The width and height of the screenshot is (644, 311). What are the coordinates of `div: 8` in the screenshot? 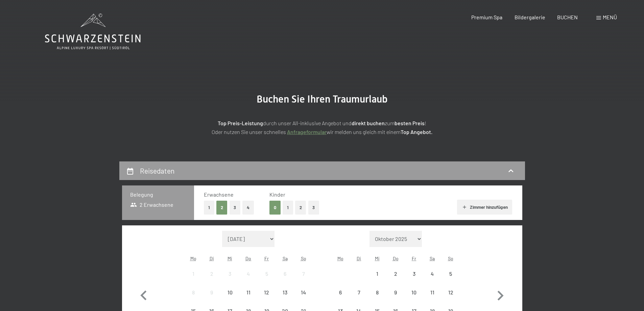 It's located at (193, 298).